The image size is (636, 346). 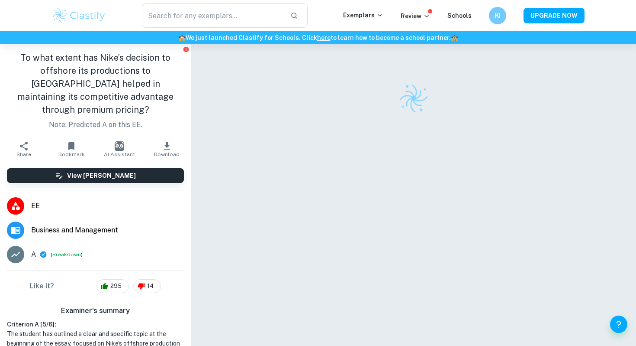 I want to click on span: AI Assistant, so click(x=120, y=154).